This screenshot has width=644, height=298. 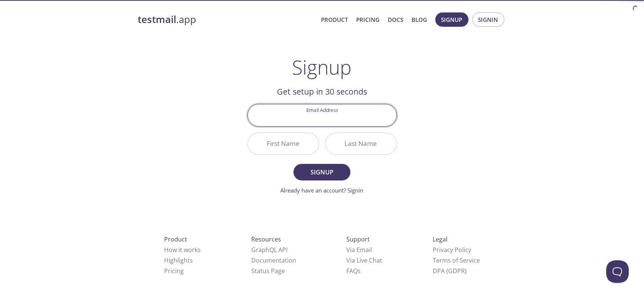 I want to click on span: Resources, so click(x=266, y=239).